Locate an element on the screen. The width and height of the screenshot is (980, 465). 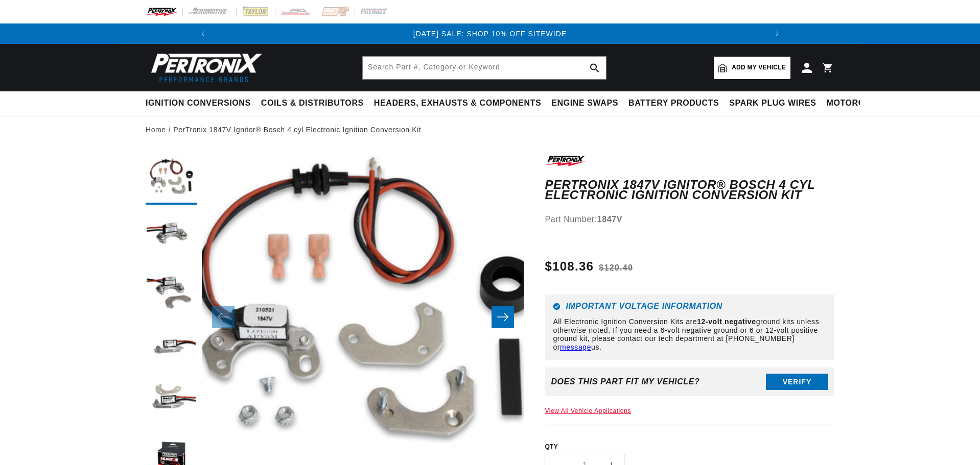
button: Load image 2 in gallery view is located at coordinates (171, 235).